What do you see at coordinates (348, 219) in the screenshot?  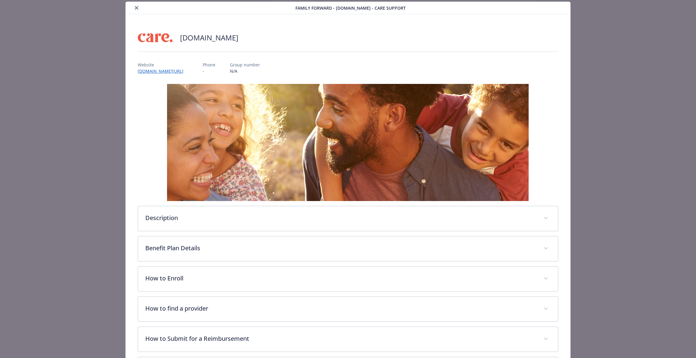 I see `div: Description` at bounding box center [348, 219].